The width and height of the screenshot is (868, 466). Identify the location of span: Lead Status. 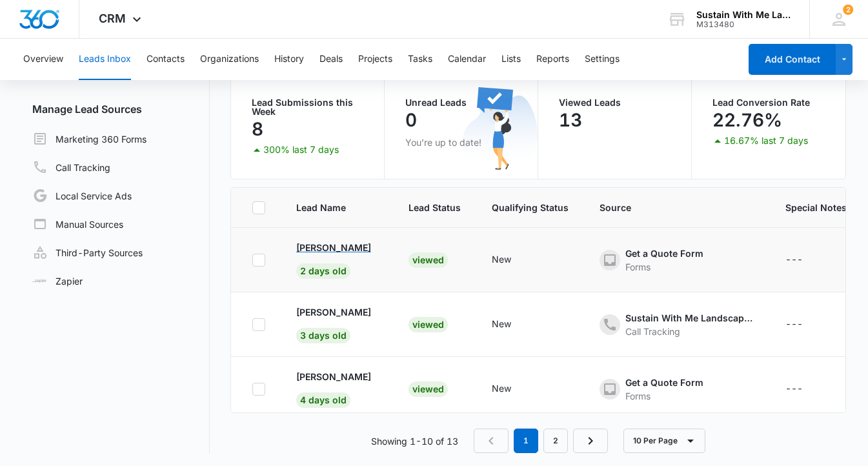
(434, 207).